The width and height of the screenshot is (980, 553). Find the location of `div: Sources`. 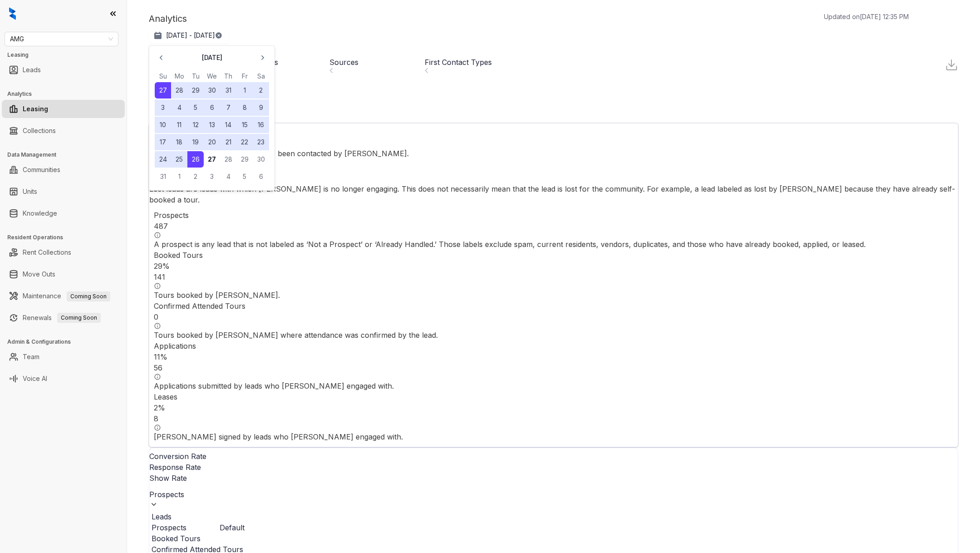

div: Sources is located at coordinates (375, 62).